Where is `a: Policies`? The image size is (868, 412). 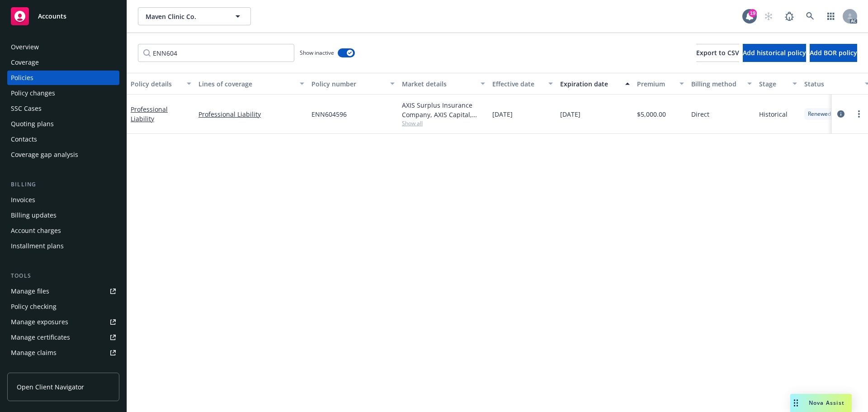 a: Policies is located at coordinates (63, 78).